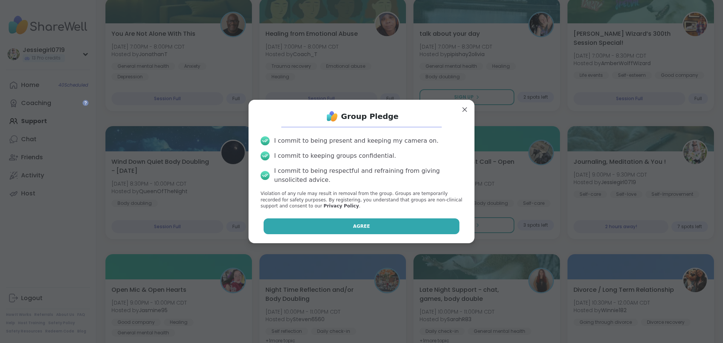 Image resolution: width=723 pixels, height=343 pixels. I want to click on p: Violation of any rule may result in removal from the group. Groups are temporarily recorded for s..., so click(362, 200).